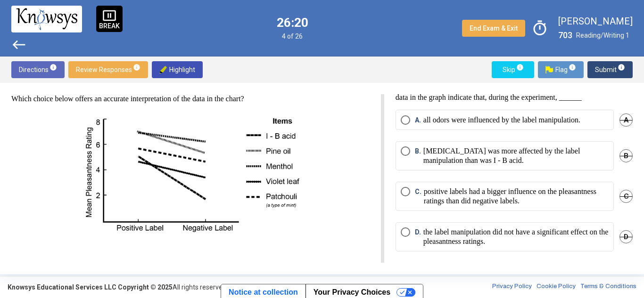 The height and width of the screenshot is (298, 644). What do you see at coordinates (108, 70) in the screenshot?
I see `span: Review Responses` at bounding box center [108, 70].